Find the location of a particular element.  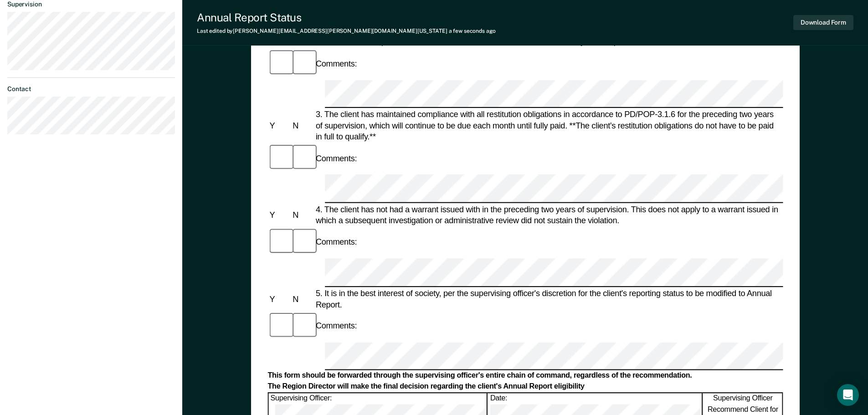

span: a few seconds ago is located at coordinates (472, 31).